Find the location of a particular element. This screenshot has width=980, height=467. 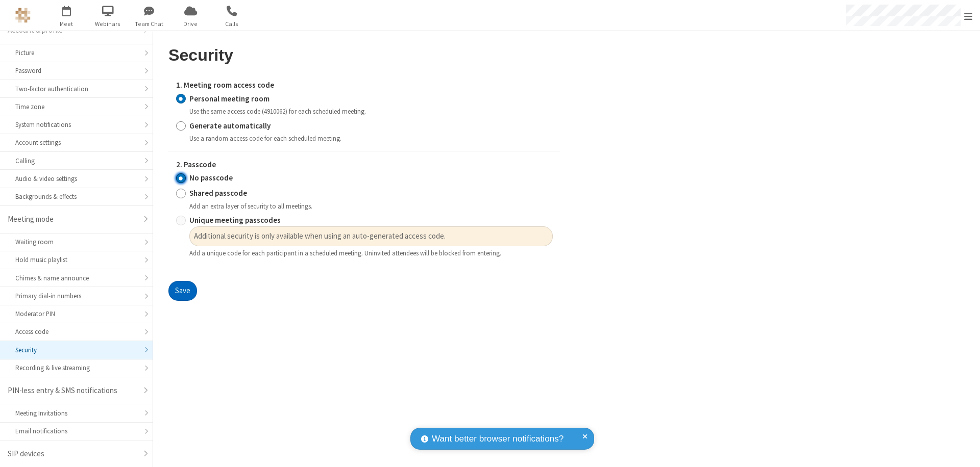

span: Drive is located at coordinates (190, 24).